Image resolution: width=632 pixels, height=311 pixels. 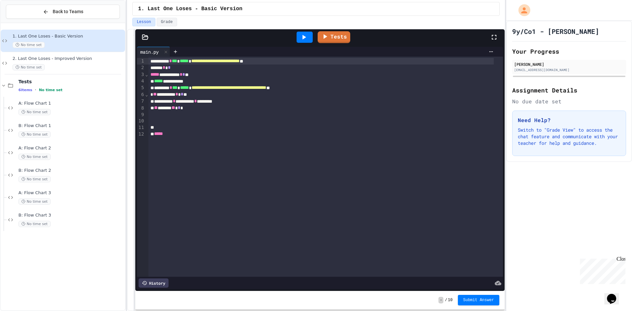 What do you see at coordinates (478, 300) in the screenshot?
I see `span: Submit Answer` at bounding box center [478, 300].